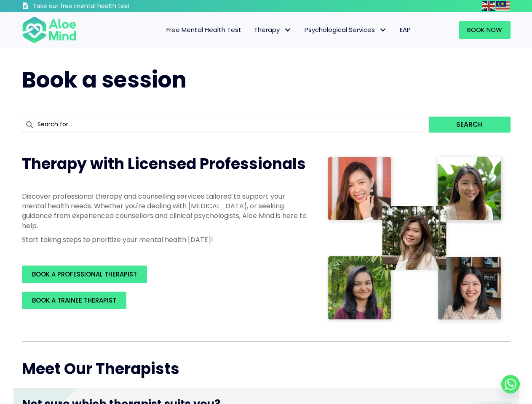 This screenshot has width=532, height=404. What do you see at coordinates (489, 6) in the screenshot?
I see `a: English` at bounding box center [489, 6].